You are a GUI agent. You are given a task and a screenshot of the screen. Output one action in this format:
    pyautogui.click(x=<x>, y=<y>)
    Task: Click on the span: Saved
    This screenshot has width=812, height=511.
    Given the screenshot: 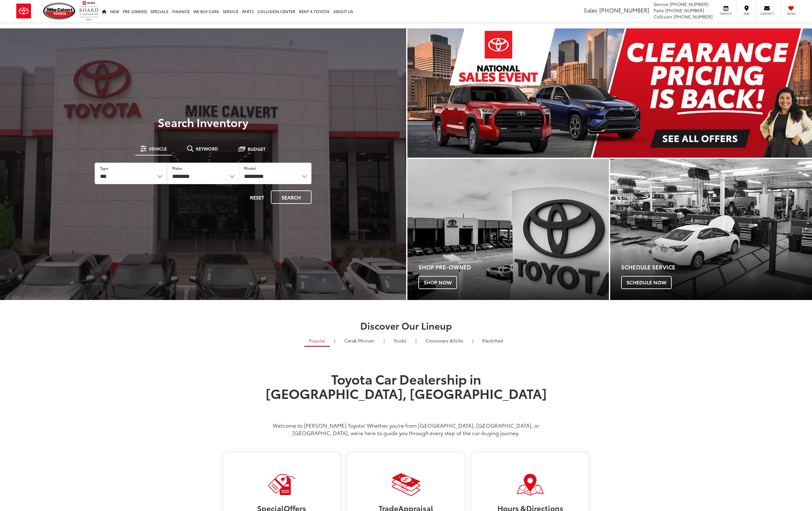 What is the action you would take?
    pyautogui.click(x=792, y=13)
    